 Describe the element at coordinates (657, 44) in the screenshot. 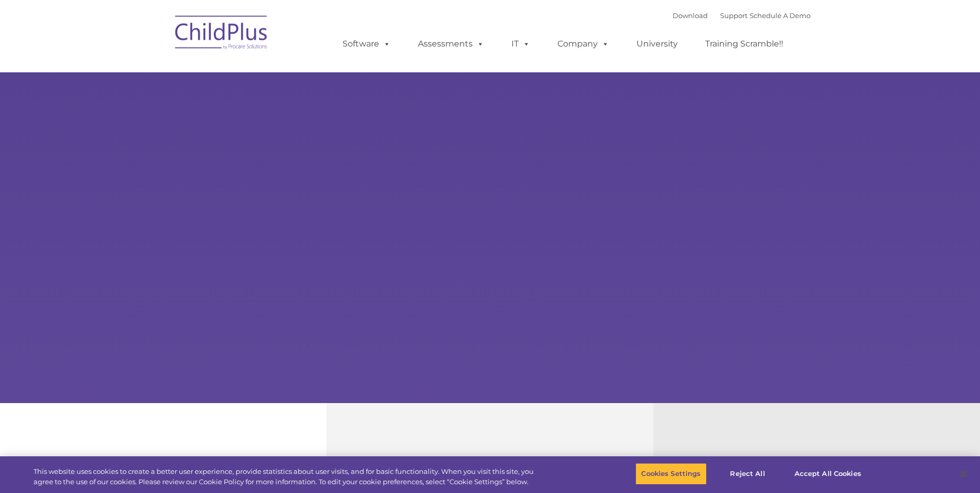

I see `a: University` at that location.